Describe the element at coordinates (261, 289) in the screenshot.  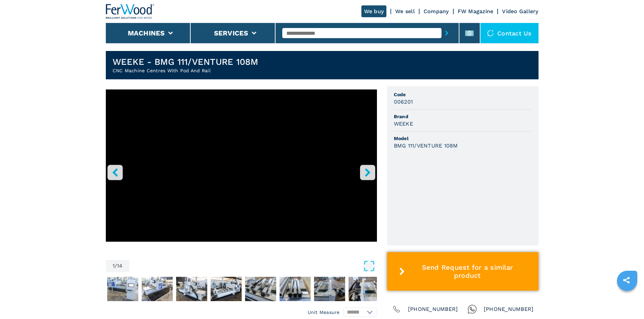
I see `img: 38e4c3048a2b8987183785eeffb53a2f` at that location.